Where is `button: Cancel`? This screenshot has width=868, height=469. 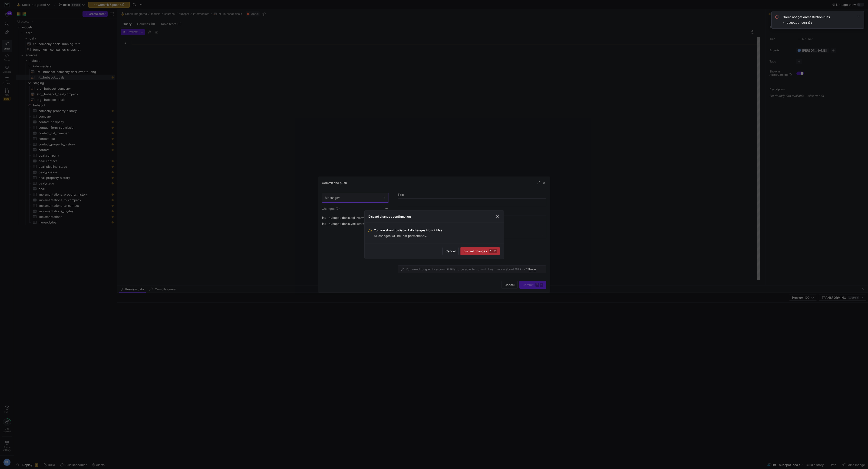 button: Cancel is located at coordinates (450, 251).